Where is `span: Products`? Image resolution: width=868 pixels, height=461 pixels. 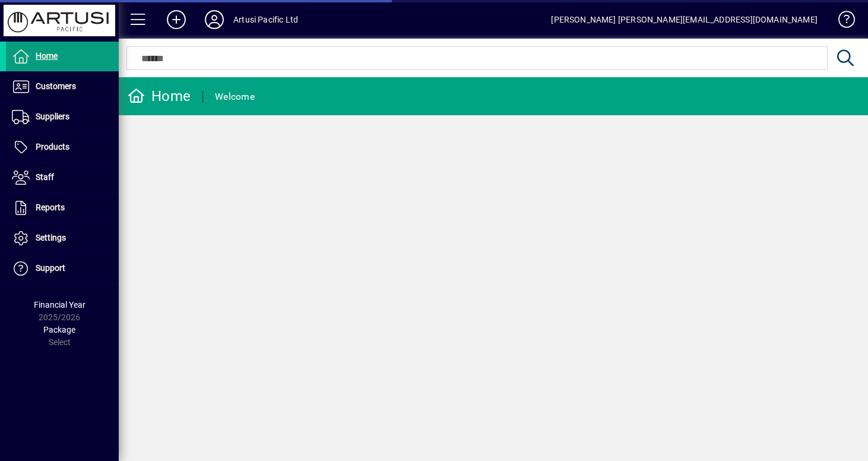 span: Products is located at coordinates (52, 147).